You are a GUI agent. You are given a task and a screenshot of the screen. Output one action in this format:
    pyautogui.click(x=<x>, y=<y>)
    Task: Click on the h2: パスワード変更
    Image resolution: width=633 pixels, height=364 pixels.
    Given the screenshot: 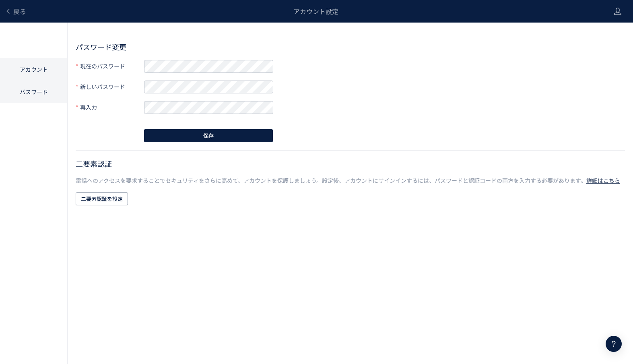 What is the action you would take?
    pyautogui.click(x=350, y=47)
    